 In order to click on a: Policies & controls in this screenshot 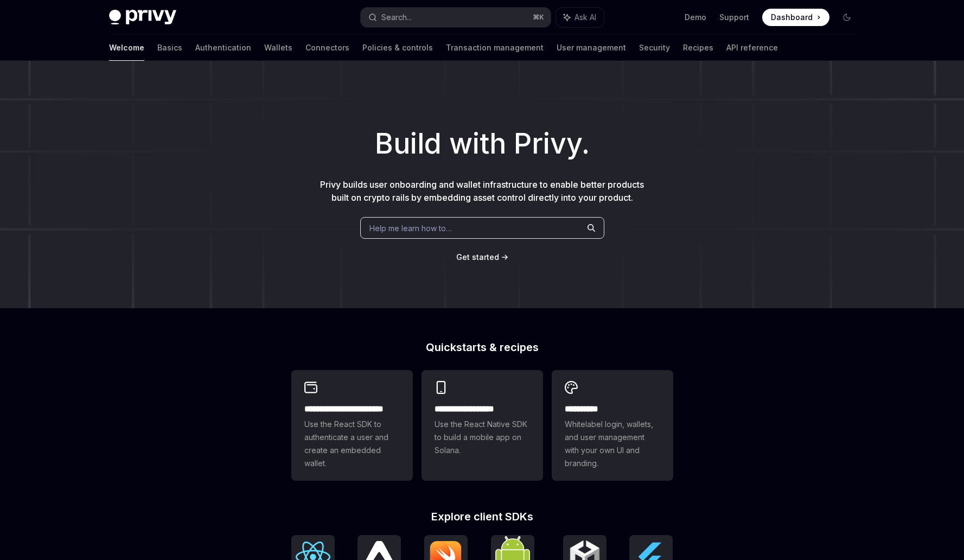, I will do `click(398, 48)`.